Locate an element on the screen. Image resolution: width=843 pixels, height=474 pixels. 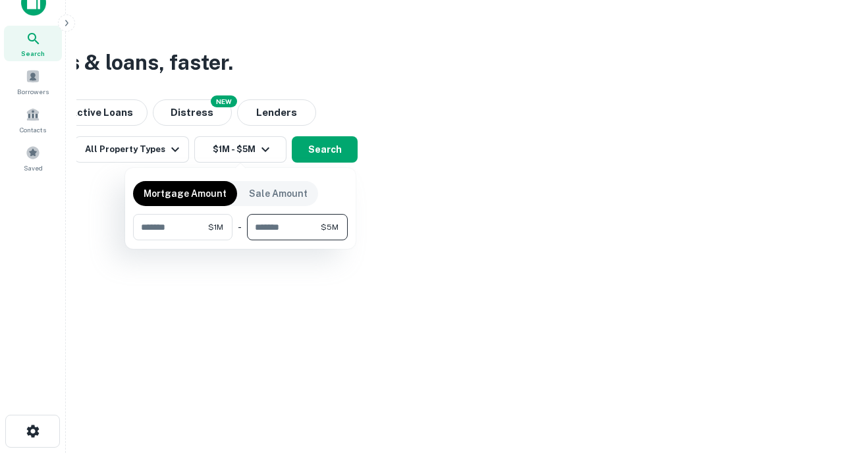
div: Chat Widget is located at coordinates (810, 400).